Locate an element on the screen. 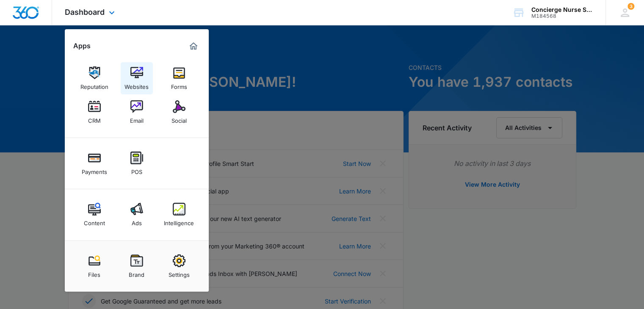 The width and height of the screenshot is (644, 309). div: CRM is located at coordinates (94, 119).